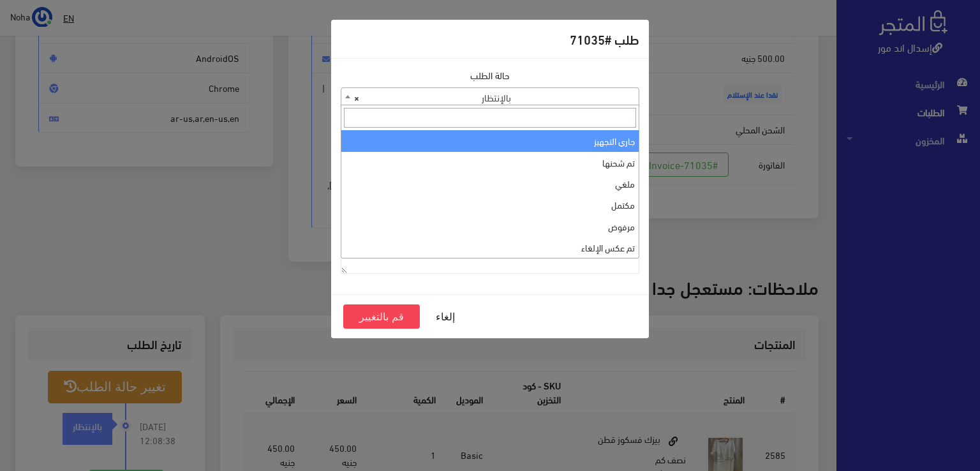 Image resolution: width=980 pixels, height=471 pixels. What do you see at coordinates (604, 39) in the screenshot?
I see `h5: طلب #71035` at bounding box center [604, 39].